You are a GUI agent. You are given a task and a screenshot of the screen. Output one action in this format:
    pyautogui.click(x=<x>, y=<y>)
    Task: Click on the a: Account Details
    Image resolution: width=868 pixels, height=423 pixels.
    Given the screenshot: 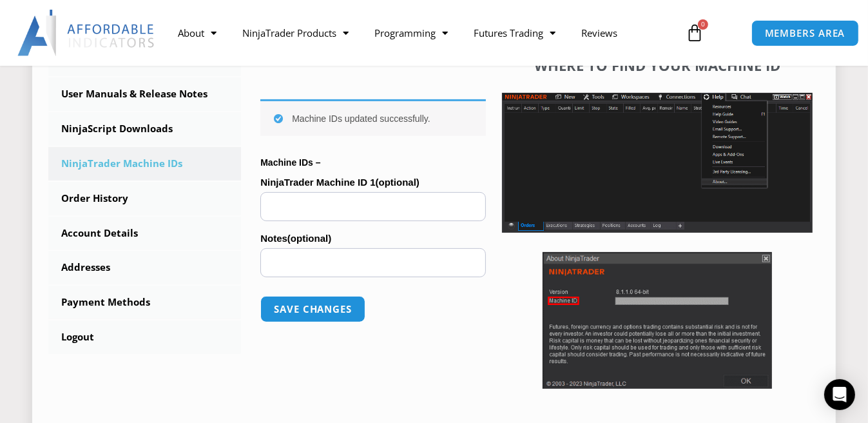 What is the action you would take?
    pyautogui.click(x=144, y=234)
    